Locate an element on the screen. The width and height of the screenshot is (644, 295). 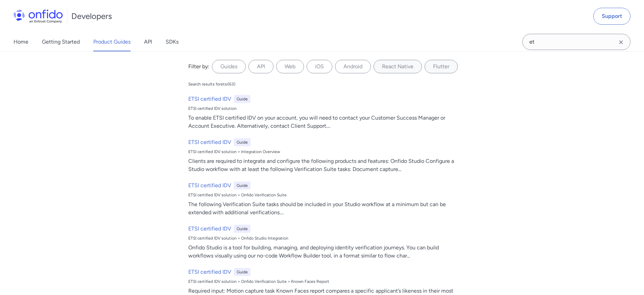
a: ETSI certified IDVGuideETSI certified IDV solutionTo enable ETSI certified IDV on your account, y... is located at coordinates (325, 113).